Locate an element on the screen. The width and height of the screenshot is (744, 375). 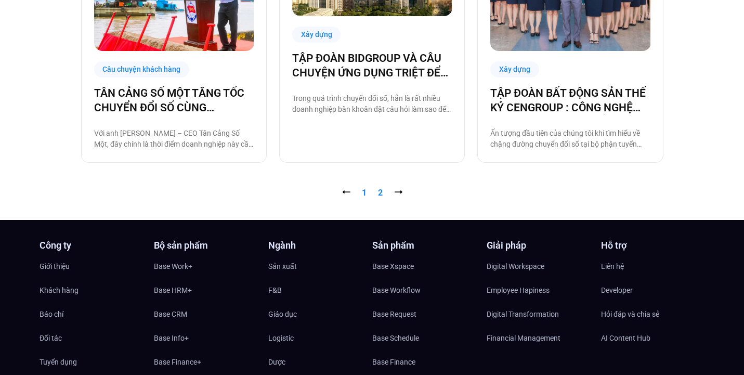
p: Ấn tượng đầu tiên của chúng tôi khi tìm hiểu về chặng đường chuyển đổi số tại bộ phận tuyển dụng ... is located at coordinates (570, 139).